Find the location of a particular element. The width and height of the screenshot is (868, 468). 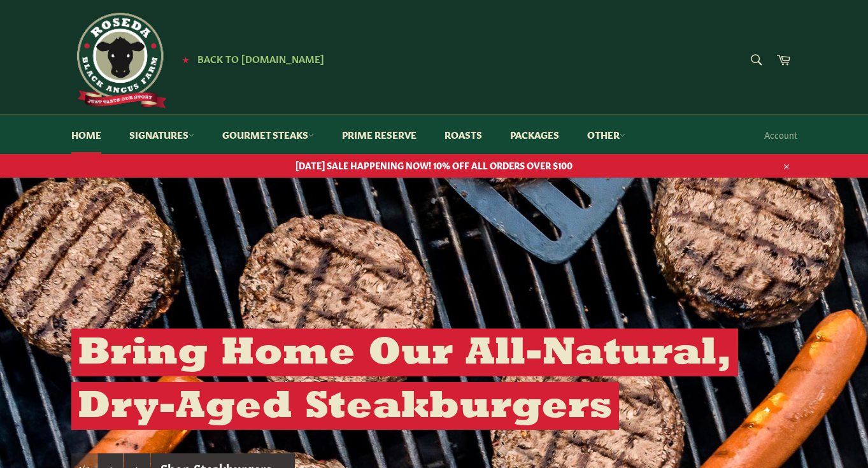

a: Home is located at coordinates (86, 134).